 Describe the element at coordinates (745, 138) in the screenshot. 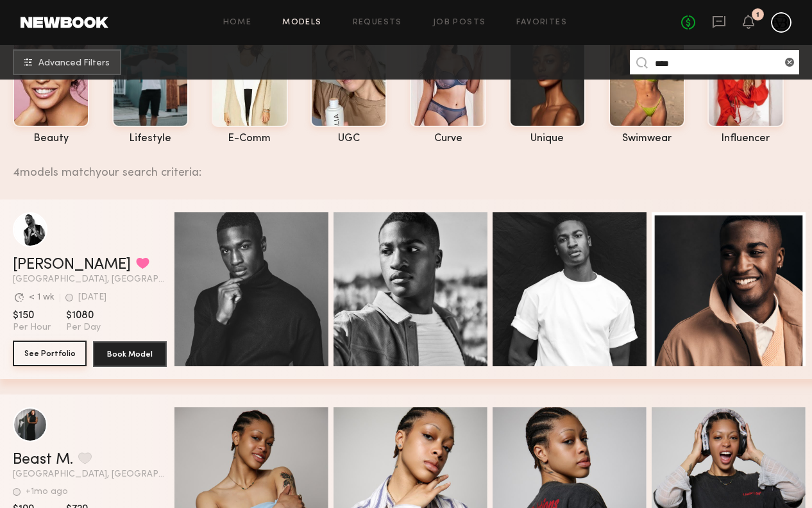

I see `div: influencer` at that location.